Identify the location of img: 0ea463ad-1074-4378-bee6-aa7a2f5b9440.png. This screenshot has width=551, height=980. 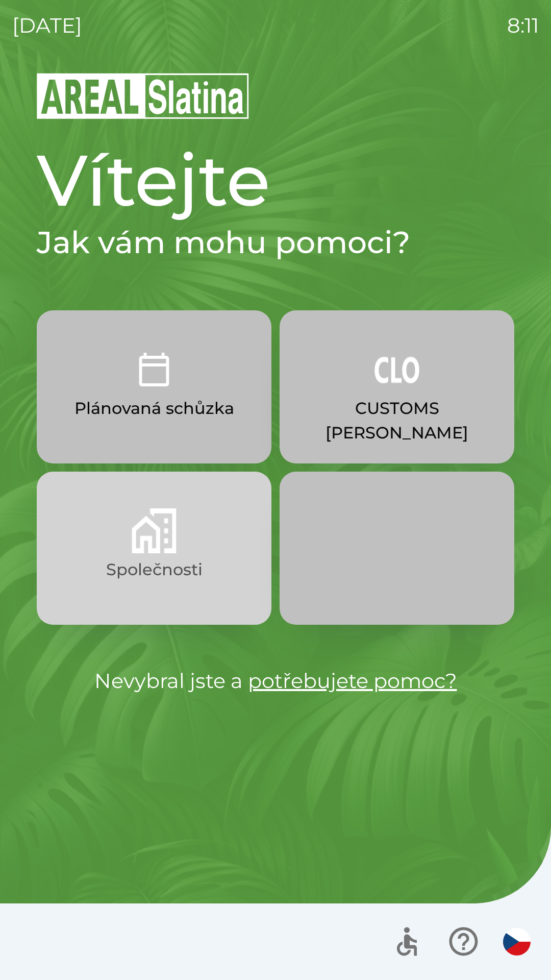
(154, 370).